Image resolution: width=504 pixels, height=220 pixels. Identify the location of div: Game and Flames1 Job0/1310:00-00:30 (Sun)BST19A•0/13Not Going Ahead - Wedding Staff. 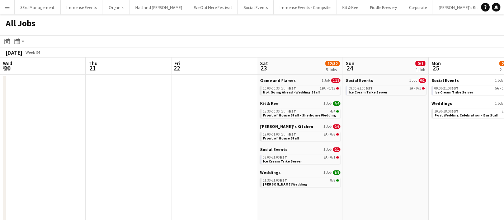
(300, 89).